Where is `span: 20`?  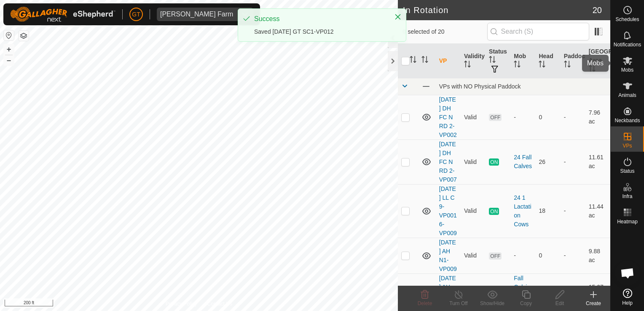 span: 20 is located at coordinates (597, 10).